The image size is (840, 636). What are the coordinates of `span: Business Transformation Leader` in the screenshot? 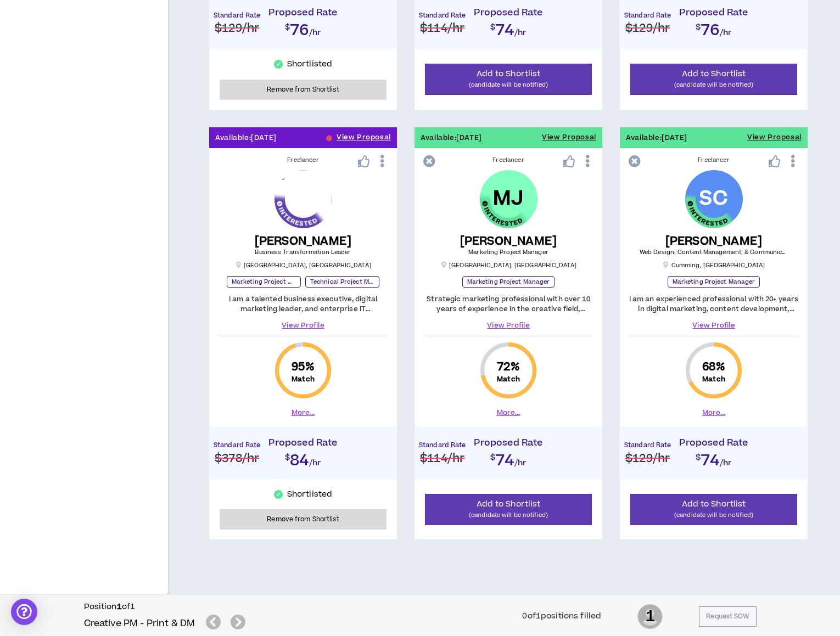 It's located at (302, 252).